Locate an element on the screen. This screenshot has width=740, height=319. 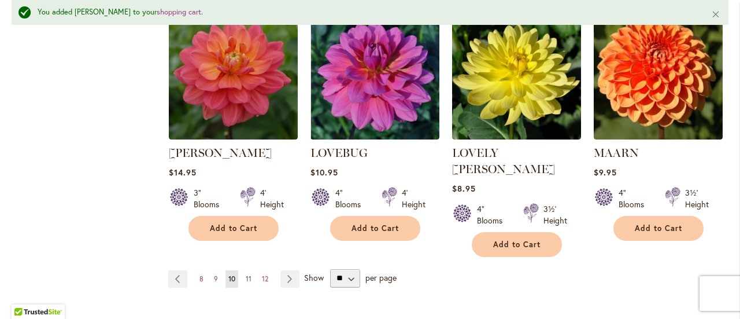
div: 3" Blooms is located at coordinates (210, 198).